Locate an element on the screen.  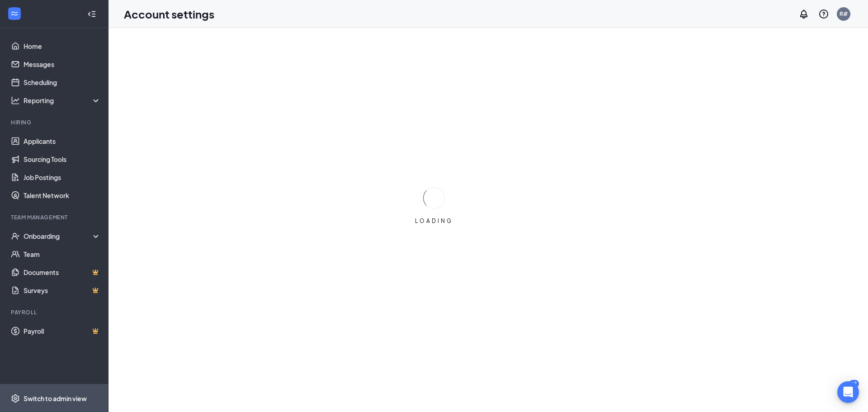
a: Talent Network is located at coordinates (62, 195).